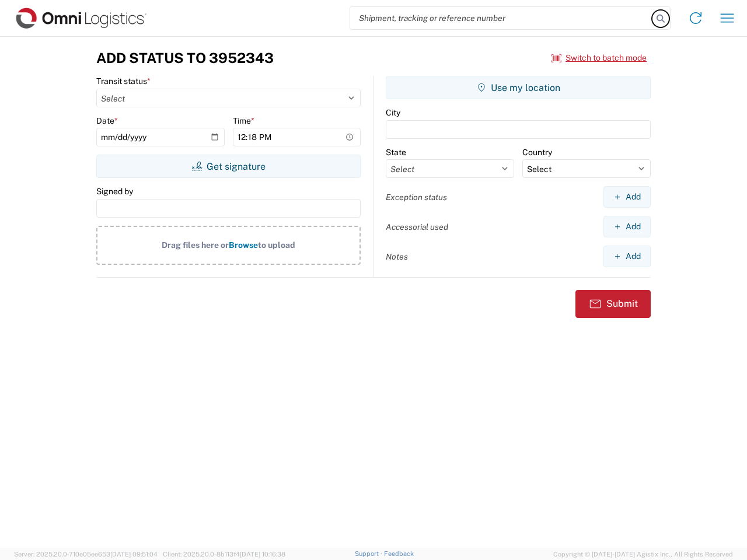  I want to click on label: Notes, so click(397, 257).